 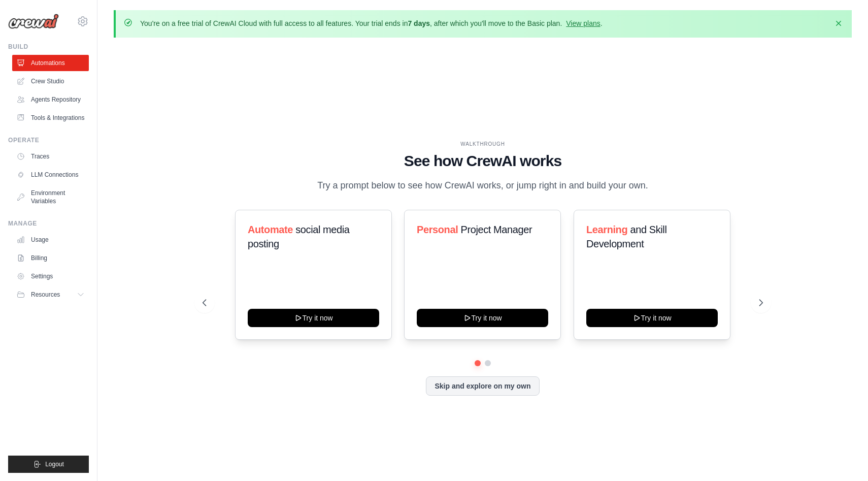 I want to click on a: Automations, so click(x=51, y=63).